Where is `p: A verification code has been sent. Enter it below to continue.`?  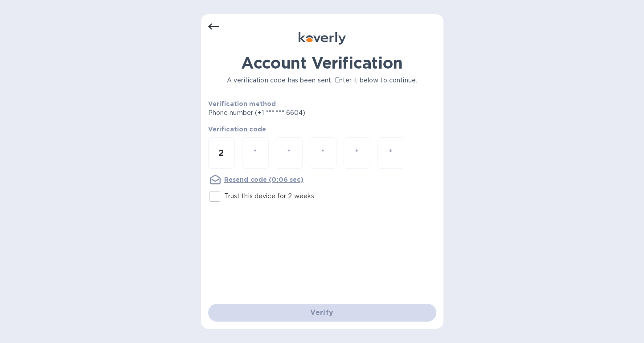 p: A verification code has been sent. Enter it below to continue. is located at coordinates (322, 80).